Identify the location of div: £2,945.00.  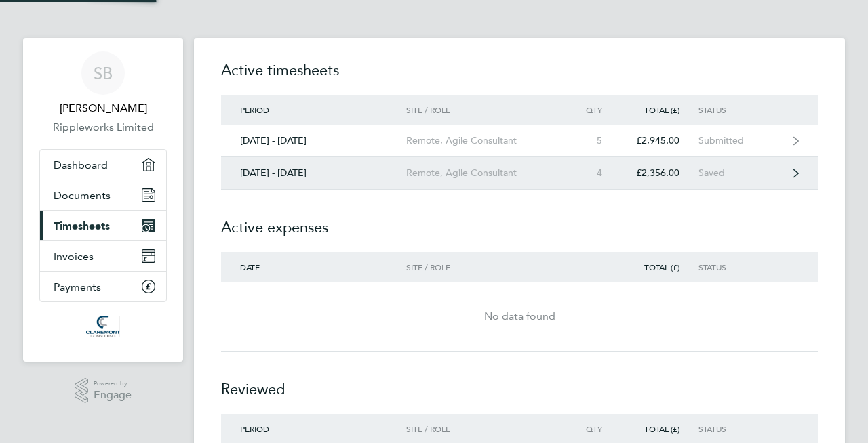
(659, 140).